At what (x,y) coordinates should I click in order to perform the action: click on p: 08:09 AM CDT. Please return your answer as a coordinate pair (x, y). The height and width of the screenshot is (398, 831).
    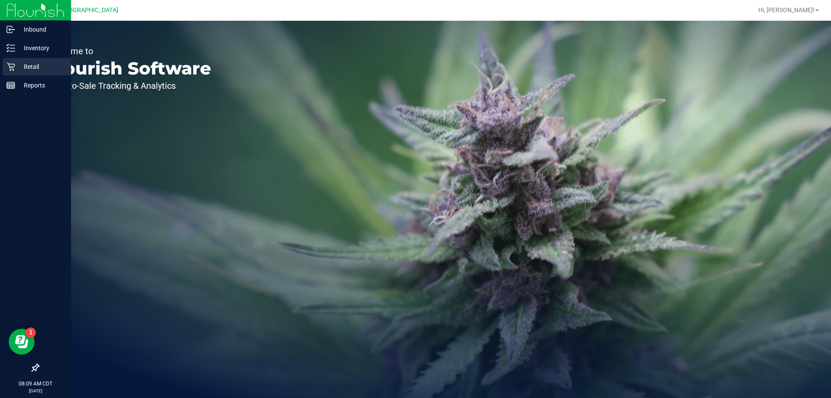
    Looking at the image, I should click on (35, 383).